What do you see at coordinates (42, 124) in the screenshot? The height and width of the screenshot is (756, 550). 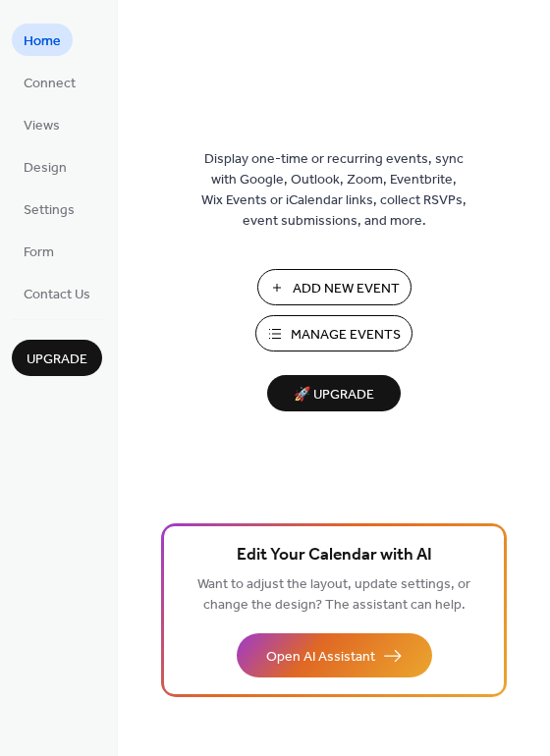 I see `a: Views` at bounding box center [42, 124].